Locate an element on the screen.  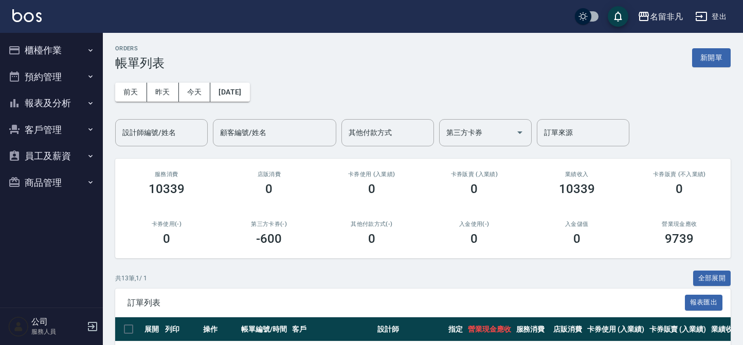
th: 設計師 is located at coordinates (410, 330).